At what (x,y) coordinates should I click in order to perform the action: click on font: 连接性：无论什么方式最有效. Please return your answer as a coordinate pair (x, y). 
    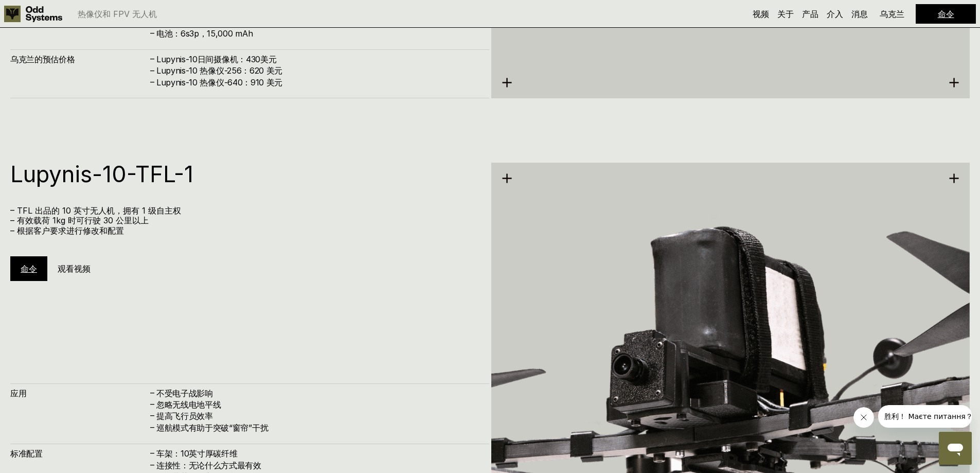
    Looking at the image, I should click on (209, 465).